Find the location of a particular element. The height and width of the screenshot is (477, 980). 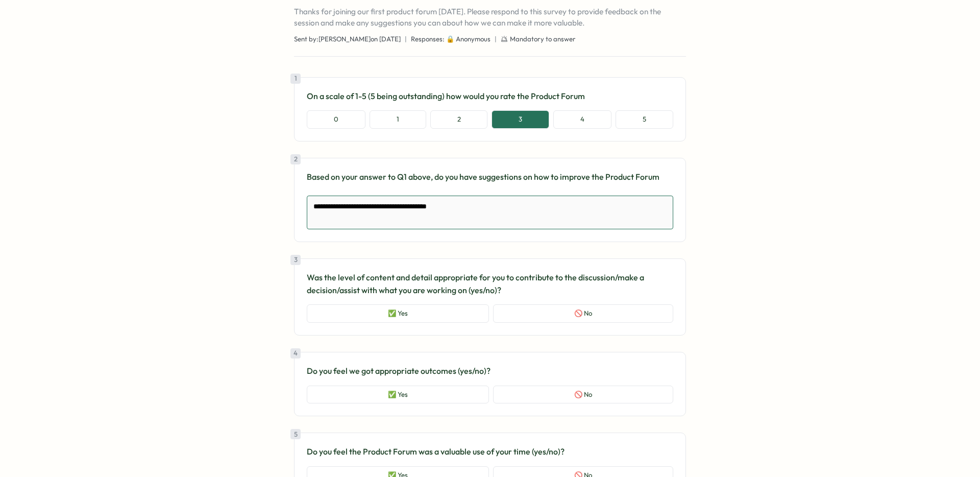

button: 4 is located at coordinates (583, 119).